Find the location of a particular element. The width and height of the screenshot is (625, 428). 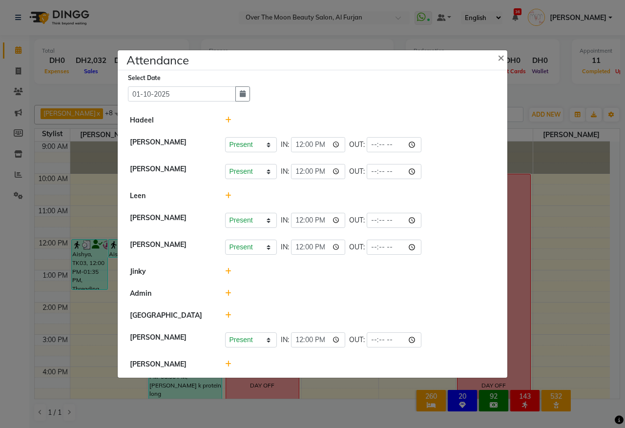

div: Admin is located at coordinates (170, 294).